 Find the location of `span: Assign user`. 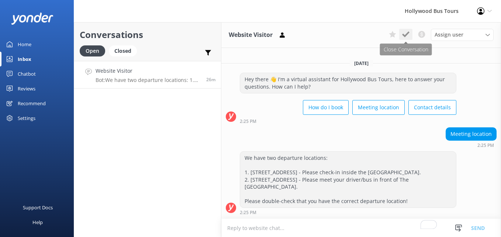

span: Assign user is located at coordinates (449, 35).